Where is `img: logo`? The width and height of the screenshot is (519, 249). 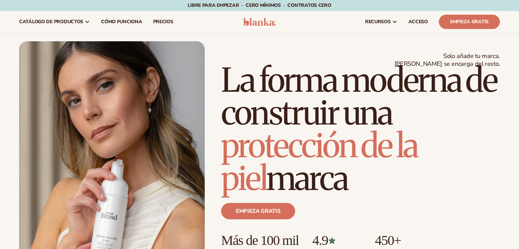
img: logo is located at coordinates (259, 22).